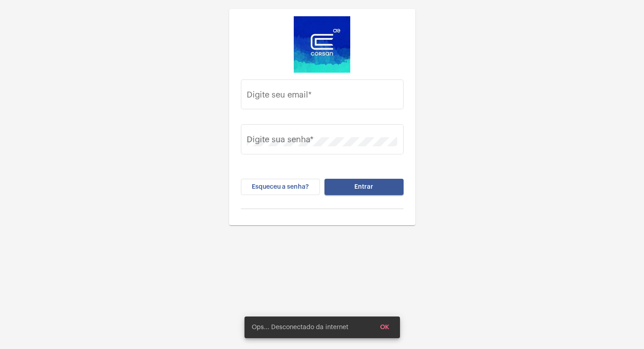 This screenshot has width=644, height=349. I want to click on span: OK, so click(385, 328).